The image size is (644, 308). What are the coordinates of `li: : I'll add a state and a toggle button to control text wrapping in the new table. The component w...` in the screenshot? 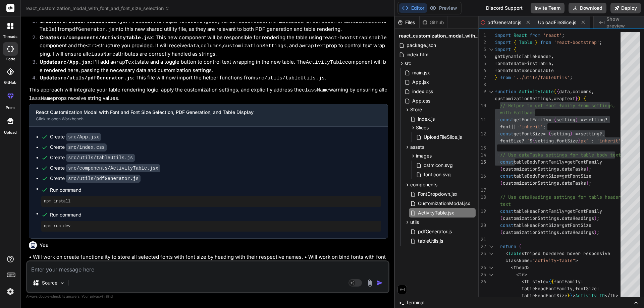 It's located at (211, 66).